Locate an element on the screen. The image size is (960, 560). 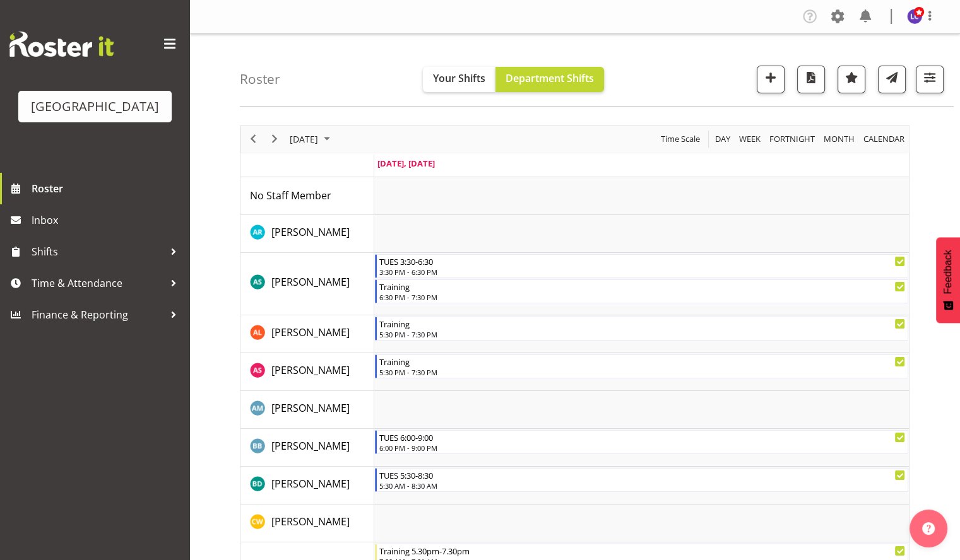
div: 6:30 PM - 7:30 PM is located at coordinates (642, 297).